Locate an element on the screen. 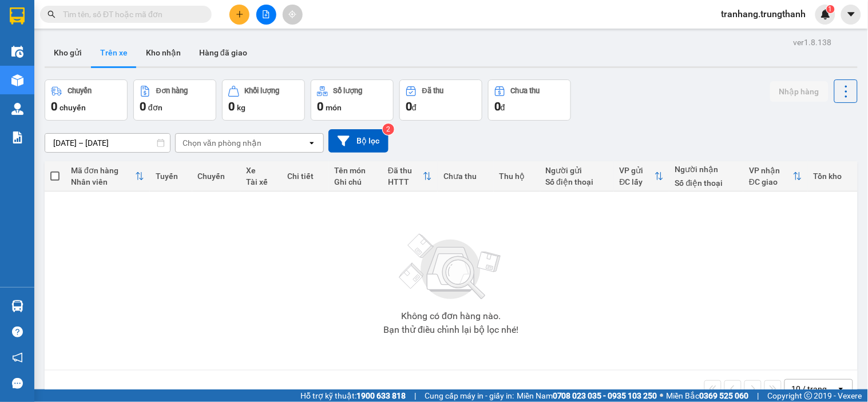  img: logo-vxr is located at coordinates (17, 16).